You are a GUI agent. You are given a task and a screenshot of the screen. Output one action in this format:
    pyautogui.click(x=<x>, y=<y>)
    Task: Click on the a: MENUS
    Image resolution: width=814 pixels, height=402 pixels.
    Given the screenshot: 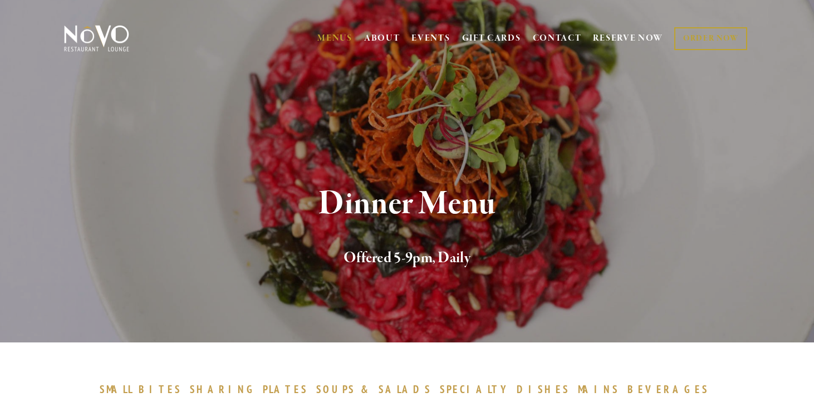 What is the action you would take?
    pyautogui.click(x=334, y=38)
    